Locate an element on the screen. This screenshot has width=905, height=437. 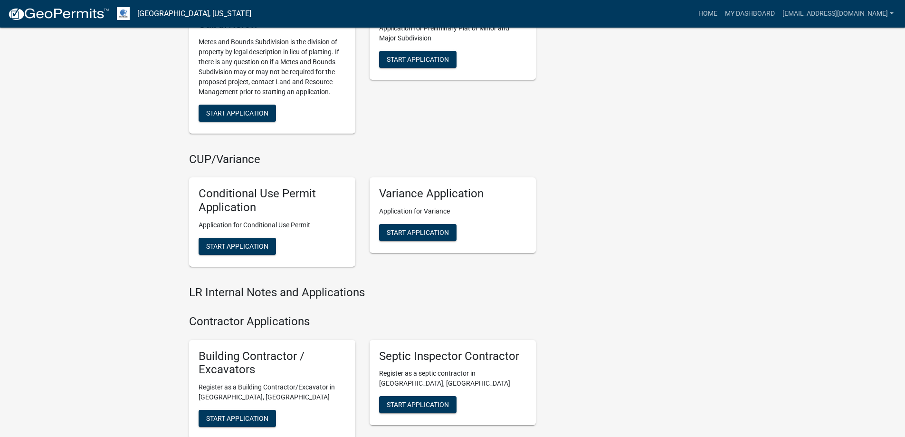
p: Metes and Bounds Subdivision is the division of property by legal description in lieu of platting... is located at coordinates (272, 67).